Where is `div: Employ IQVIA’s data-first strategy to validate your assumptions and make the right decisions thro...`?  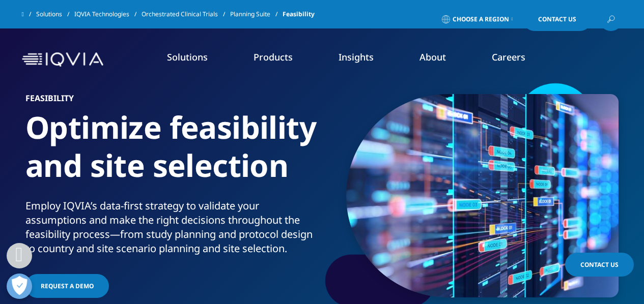
div: Employ IQVIA’s data-first strategy to validate your assumptions and make the right decisions thro... is located at coordinates (172, 227).